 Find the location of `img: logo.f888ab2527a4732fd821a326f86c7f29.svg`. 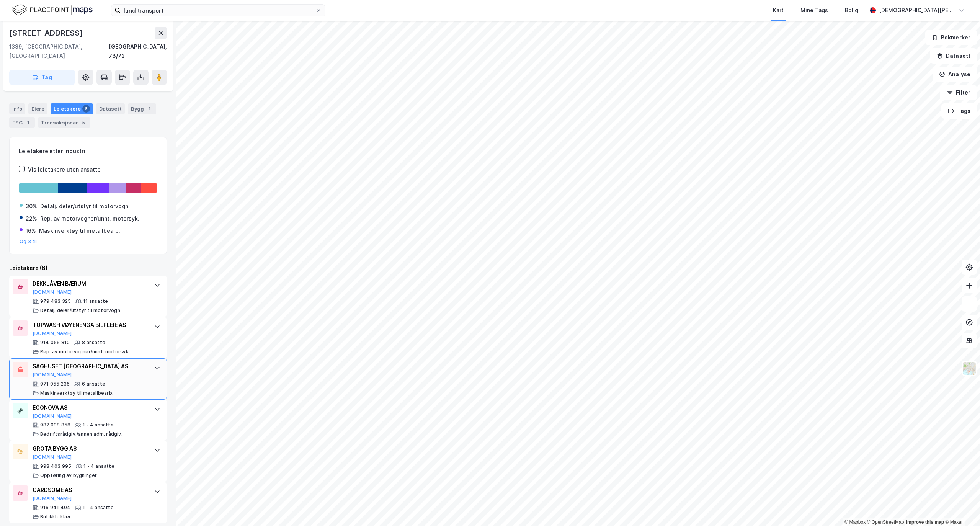

img: logo.f888ab2527a4732fd821a326f86c7f29.svg is located at coordinates (52, 10).